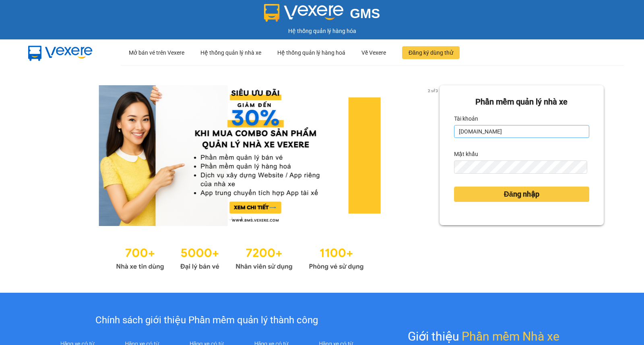 Image resolution: width=644 pixels, height=345 pixels. I want to click on label: Mật khẩu, so click(466, 154).